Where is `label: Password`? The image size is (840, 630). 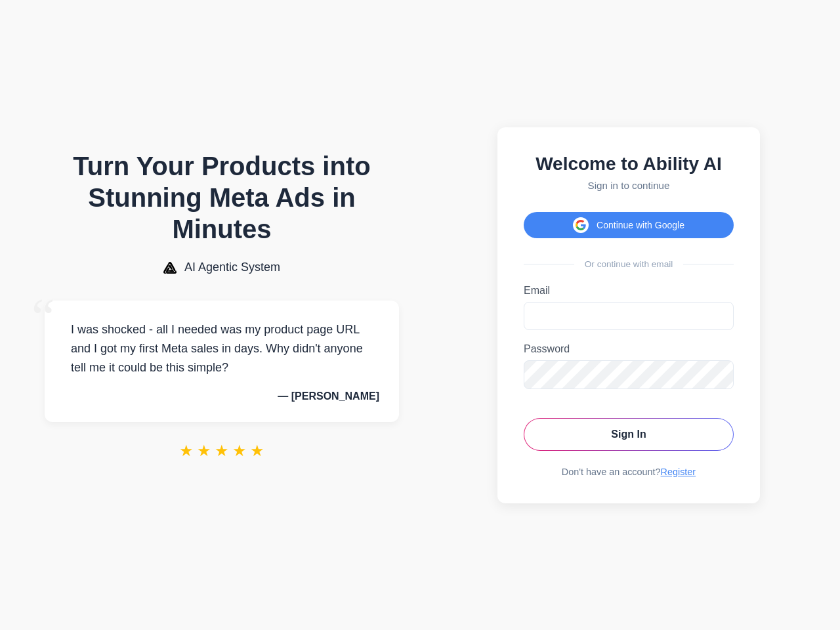
label: Password is located at coordinates (629, 350).